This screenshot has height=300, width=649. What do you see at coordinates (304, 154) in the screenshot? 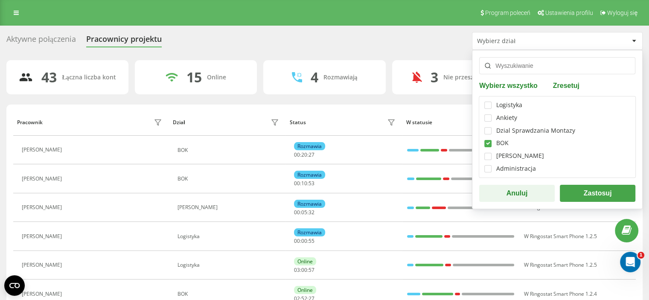
I see `span: 20` at bounding box center [304, 154].